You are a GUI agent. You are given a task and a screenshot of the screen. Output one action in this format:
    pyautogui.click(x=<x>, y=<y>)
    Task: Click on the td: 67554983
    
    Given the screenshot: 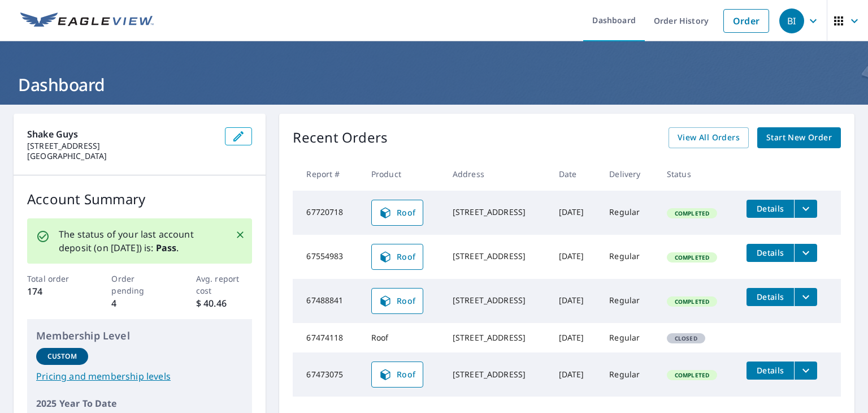 What is the action you would take?
    pyautogui.click(x=327, y=257)
    